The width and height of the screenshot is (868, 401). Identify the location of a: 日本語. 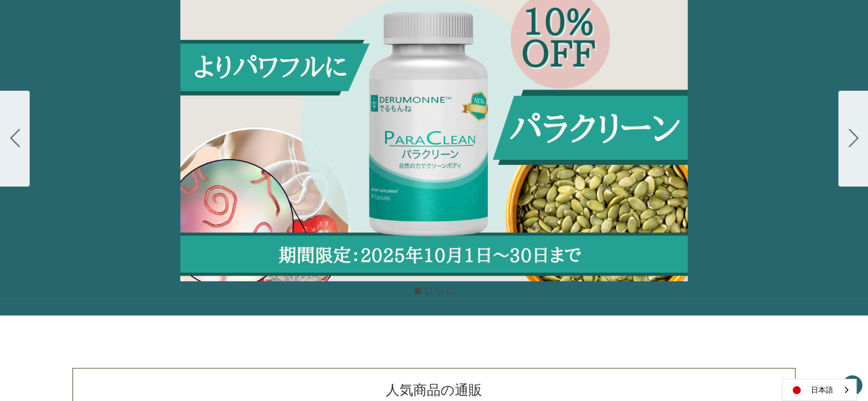
(819, 390).